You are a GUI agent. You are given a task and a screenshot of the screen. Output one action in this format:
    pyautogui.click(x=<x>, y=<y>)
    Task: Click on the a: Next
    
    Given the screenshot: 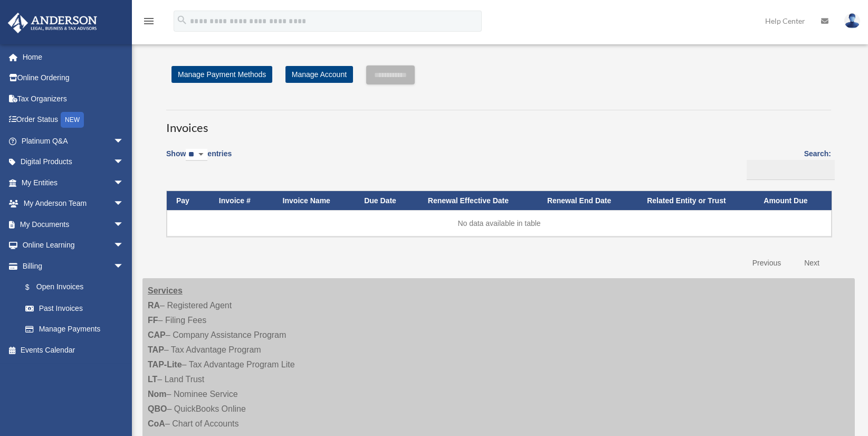 What is the action you would take?
    pyautogui.click(x=811, y=263)
    